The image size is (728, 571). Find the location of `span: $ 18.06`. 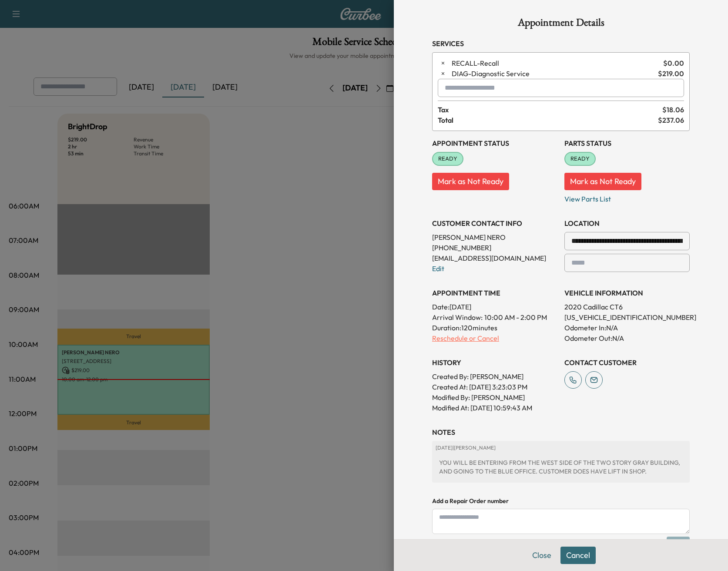

span: $ 18.06 is located at coordinates (673, 110).